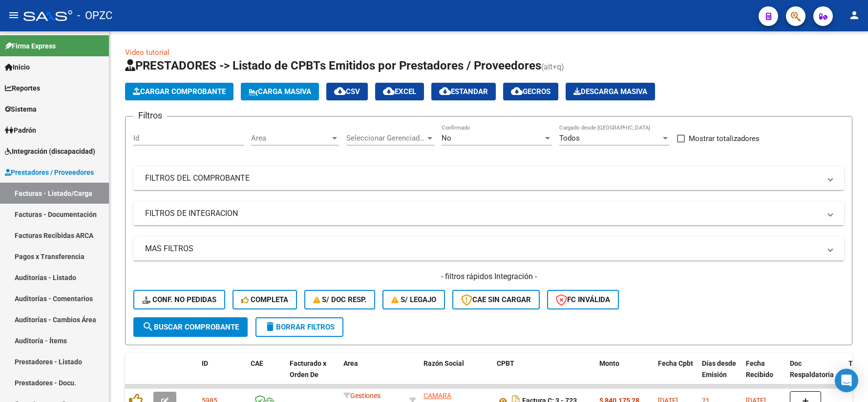 The width and height of the screenshot is (868, 402). I want to click on span: FC Inválida, so click(583, 299).